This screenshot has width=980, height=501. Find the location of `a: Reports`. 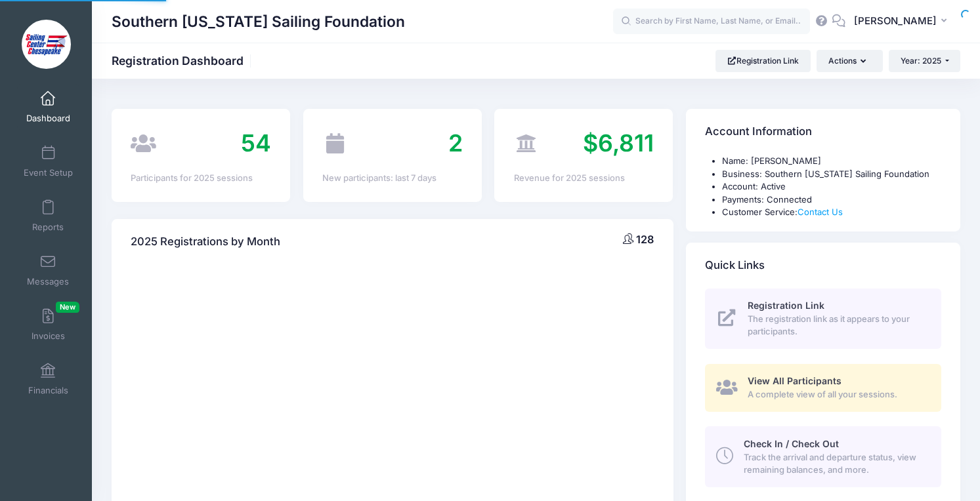

a: Reports is located at coordinates (48, 216).